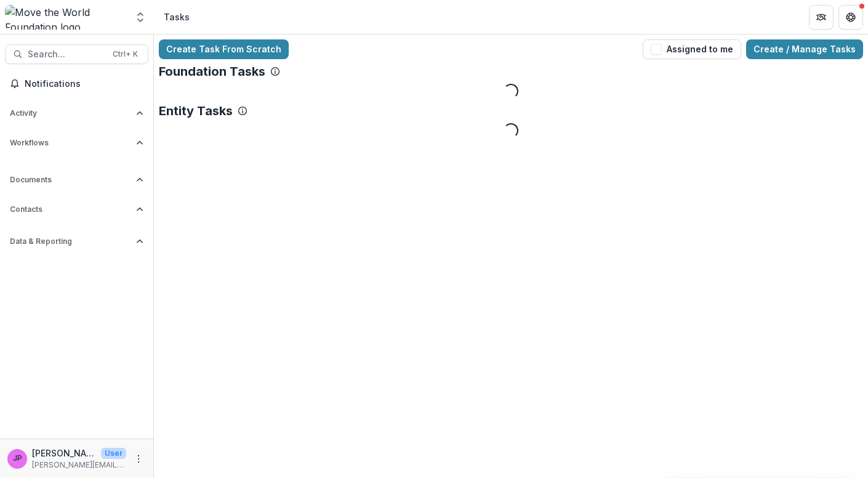  What do you see at coordinates (84, 84) in the screenshot?
I see `span: Notifications` at bounding box center [84, 84].